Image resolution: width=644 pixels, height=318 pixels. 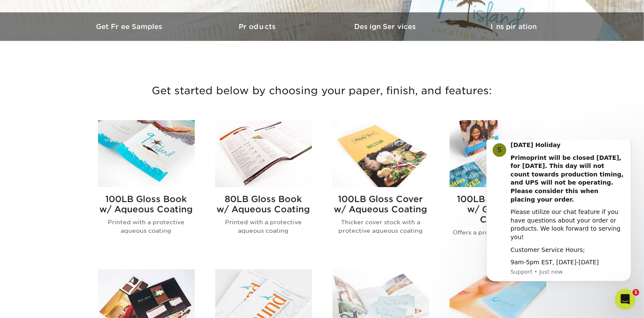 I want to click on p: Thicker cover stock with a protective aqueous coating, so click(x=381, y=226).